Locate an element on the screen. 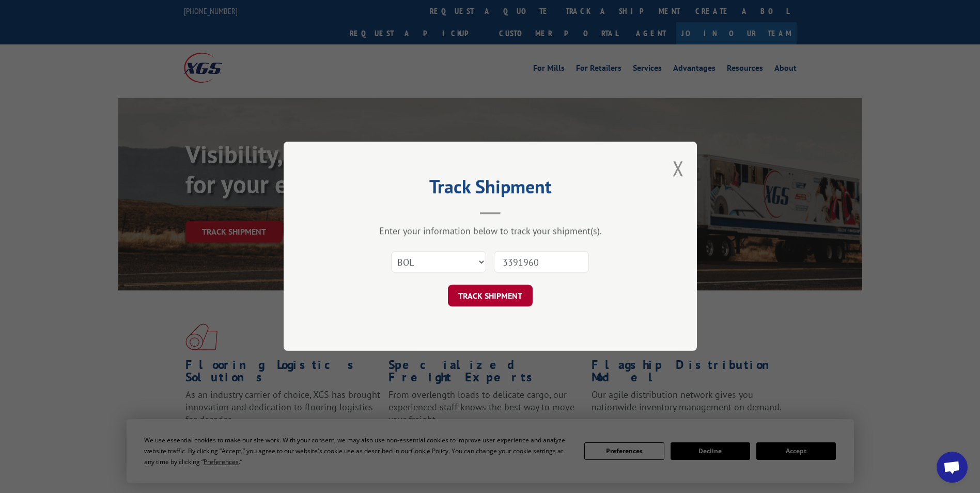 This screenshot has width=980, height=493. div: Open chat is located at coordinates (952, 467).